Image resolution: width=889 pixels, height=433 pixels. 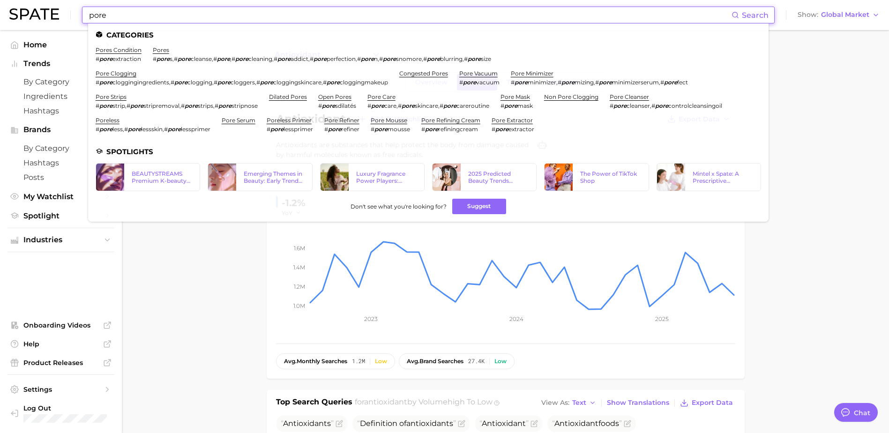 I want to click on span: Help, so click(x=61, y=344).